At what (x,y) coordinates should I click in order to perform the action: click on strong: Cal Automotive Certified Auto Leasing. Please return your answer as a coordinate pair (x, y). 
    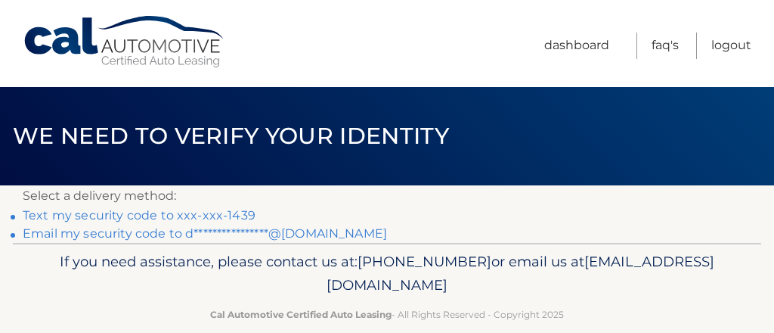
    Looking at the image, I should click on (301, 314).